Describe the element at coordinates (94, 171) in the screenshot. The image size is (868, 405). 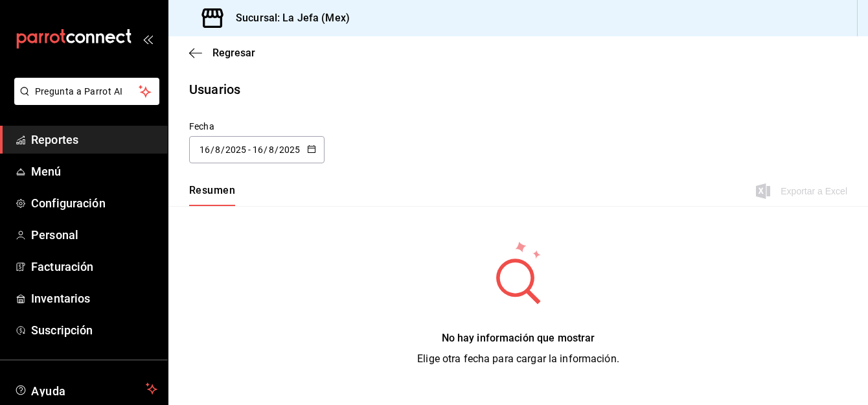
I see `span: Menú` at that location.